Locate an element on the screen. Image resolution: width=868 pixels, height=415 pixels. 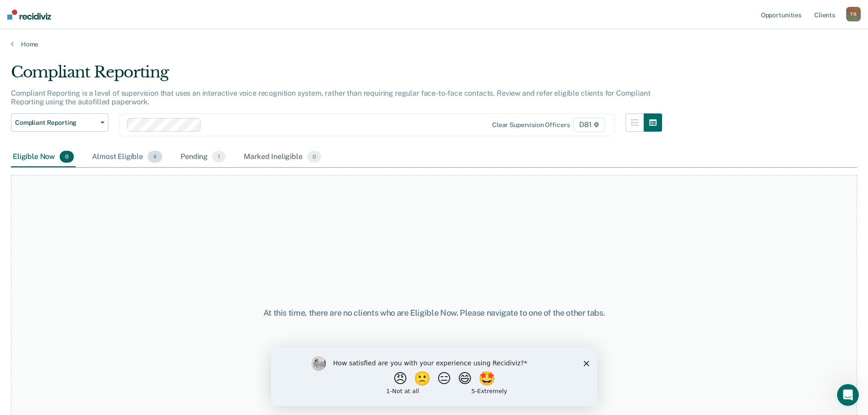
button: Compliant Reporting is located at coordinates (60, 122).